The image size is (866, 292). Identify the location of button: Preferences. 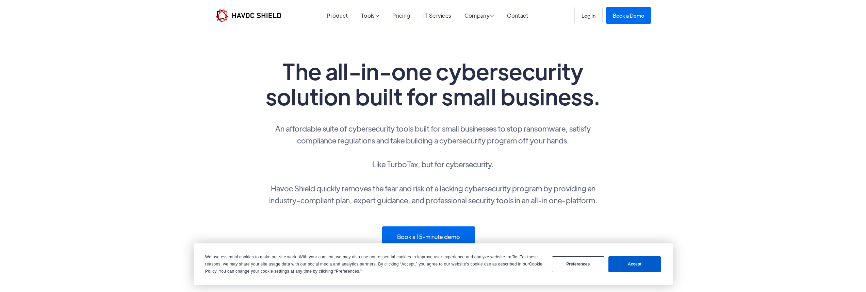
(578, 264).